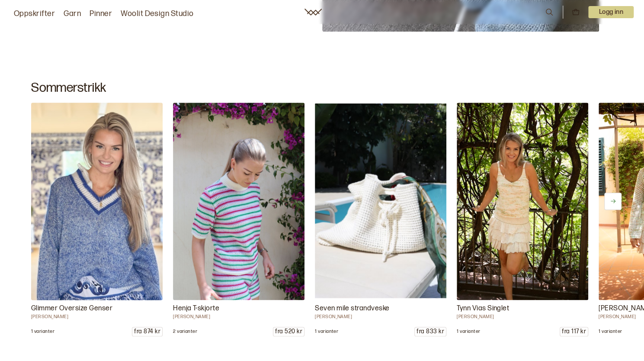 Image resolution: width=644 pixels, height=361 pixels. I want to click on h2: Sommerstrikk, so click(322, 88).